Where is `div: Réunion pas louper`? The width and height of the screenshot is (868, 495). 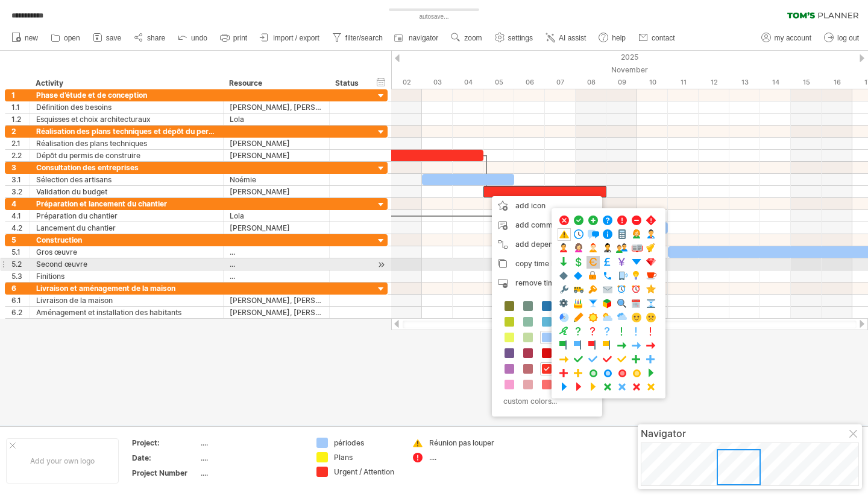 div: Réunion pas louper is located at coordinates (462, 442).